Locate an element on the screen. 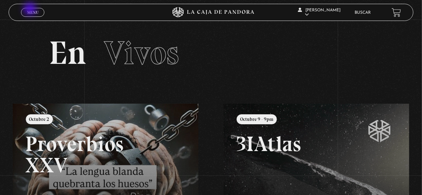  h2: En is located at coordinates (211, 53).